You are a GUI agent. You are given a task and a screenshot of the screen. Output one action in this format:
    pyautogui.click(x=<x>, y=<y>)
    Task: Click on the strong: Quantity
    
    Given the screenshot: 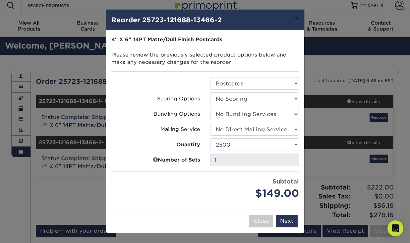 What is the action you would take?
    pyautogui.click(x=188, y=144)
    